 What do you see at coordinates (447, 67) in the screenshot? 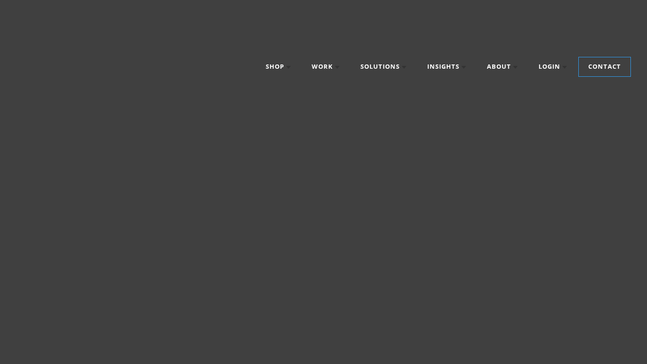
I see `a: Insights` at bounding box center [447, 67].